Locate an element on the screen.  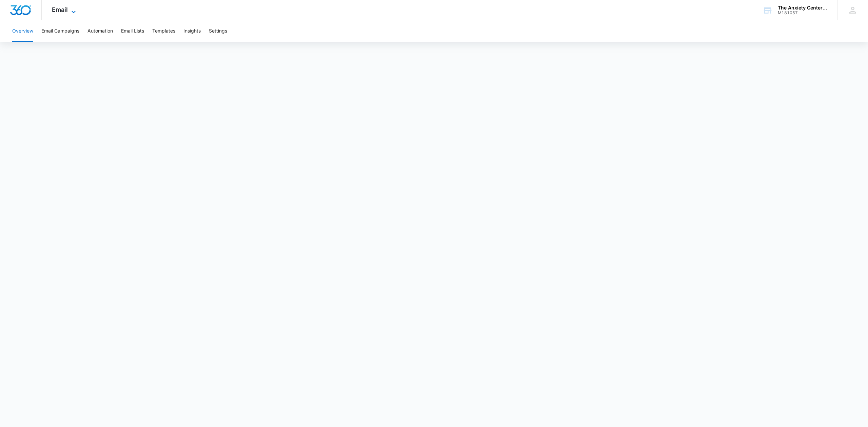
button: Insights is located at coordinates (192, 31).